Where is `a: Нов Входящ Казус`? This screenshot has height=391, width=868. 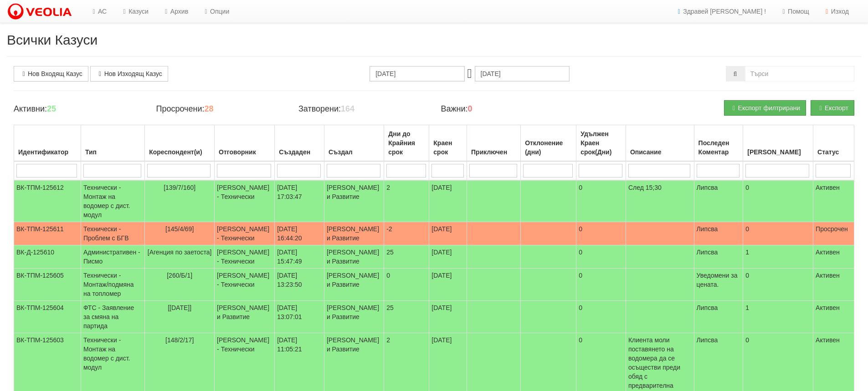
a: Нов Входящ Казус is located at coordinates (51, 74).